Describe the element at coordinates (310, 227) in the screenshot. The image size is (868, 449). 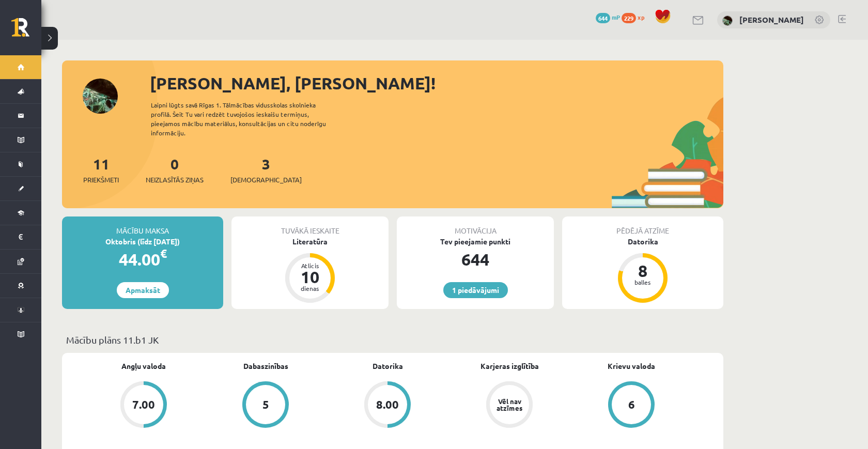
I see `div: Tuvākā ieskaite` at that location.